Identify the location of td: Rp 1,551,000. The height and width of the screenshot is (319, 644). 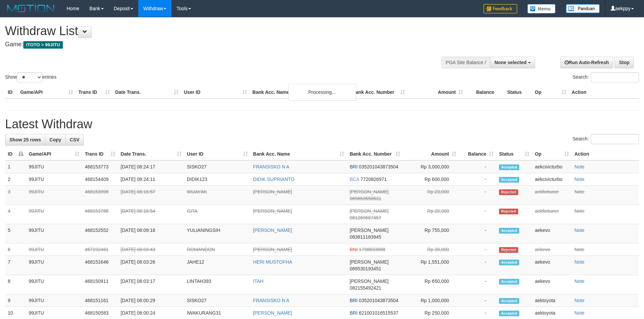
(431, 265).